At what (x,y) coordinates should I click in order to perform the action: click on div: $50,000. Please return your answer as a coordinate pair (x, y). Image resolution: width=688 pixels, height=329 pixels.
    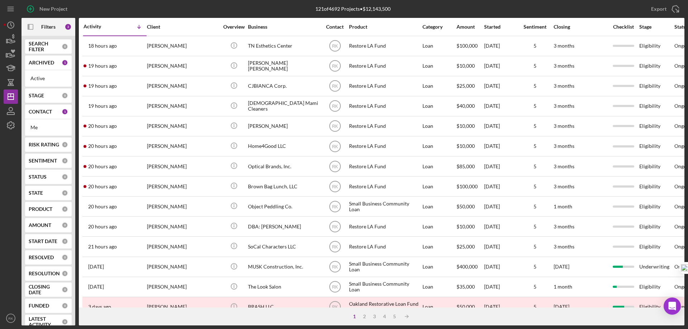
    Looking at the image, I should click on (470, 206).